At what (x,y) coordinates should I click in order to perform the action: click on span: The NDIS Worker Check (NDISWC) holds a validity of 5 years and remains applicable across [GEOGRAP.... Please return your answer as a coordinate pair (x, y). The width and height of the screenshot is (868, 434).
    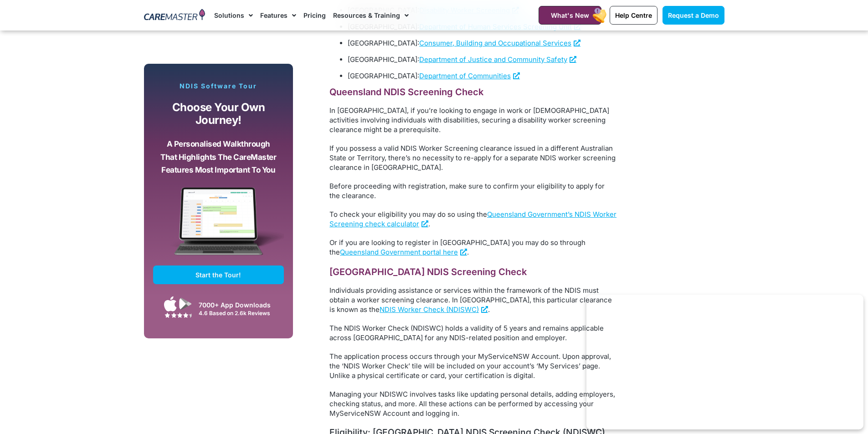
    Looking at the image, I should click on (467, 333).